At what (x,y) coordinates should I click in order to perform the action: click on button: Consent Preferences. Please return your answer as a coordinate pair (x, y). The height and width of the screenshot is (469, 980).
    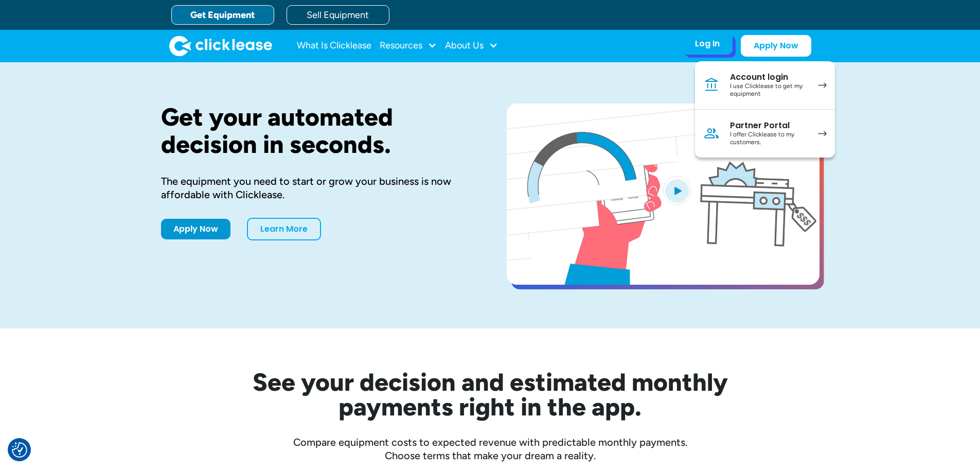
    Looking at the image, I should click on (20, 450).